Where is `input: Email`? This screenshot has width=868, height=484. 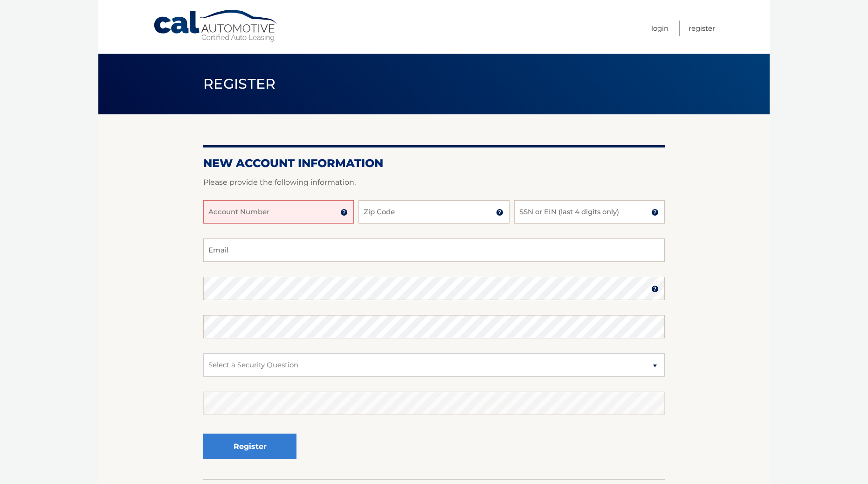
input: Email is located at coordinates (434, 250).